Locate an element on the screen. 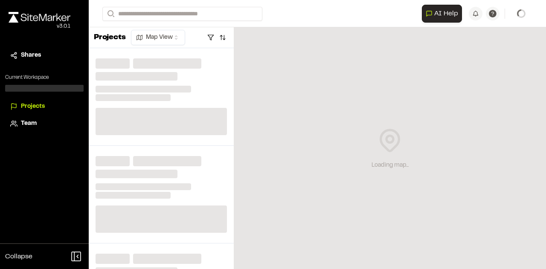 The height and width of the screenshot is (269, 546). div: Open AI Assistant is located at coordinates (444, 14).